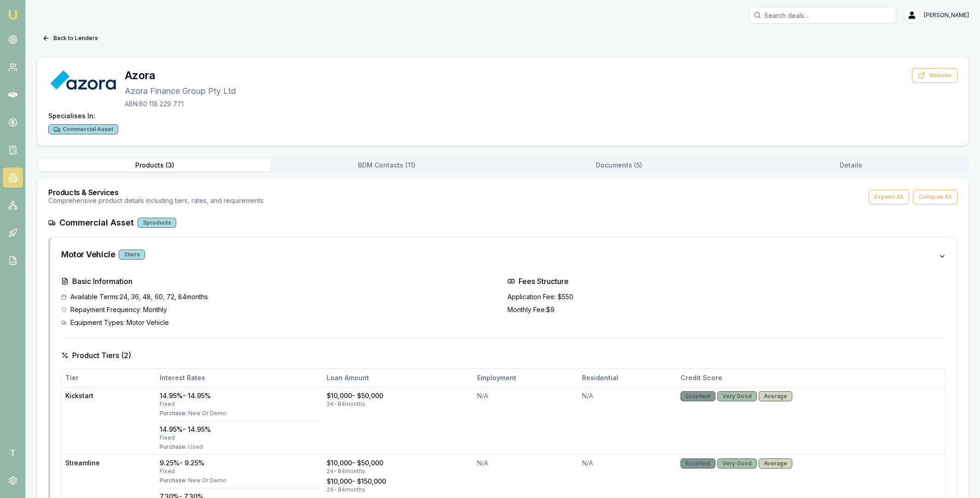  What do you see at coordinates (155, 165) in the screenshot?
I see `button: Products ( 3 )` at bounding box center [155, 165].